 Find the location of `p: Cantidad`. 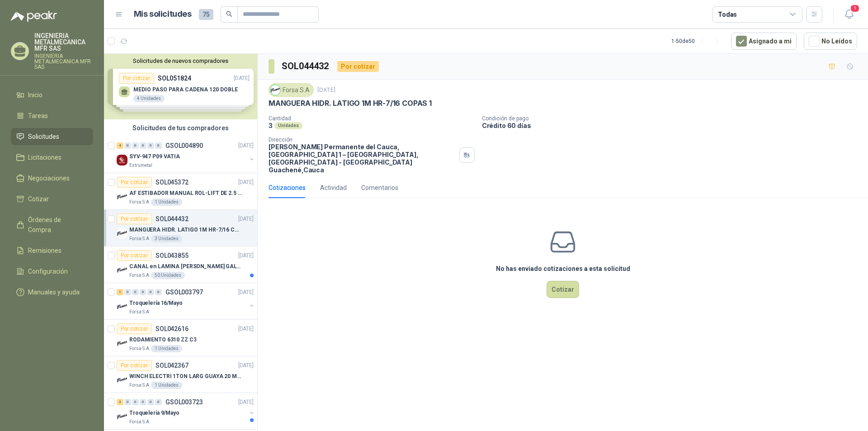

p: Cantidad is located at coordinates (372, 119).